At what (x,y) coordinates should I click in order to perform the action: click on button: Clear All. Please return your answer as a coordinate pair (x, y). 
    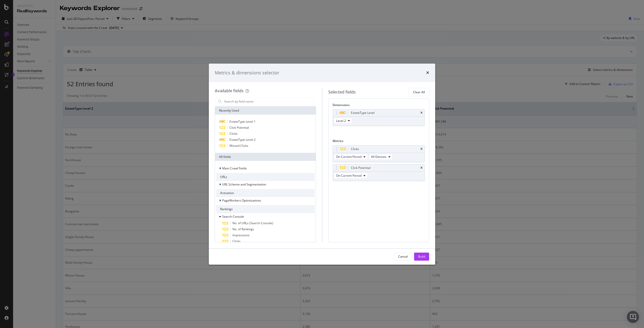
    Looking at the image, I should click on (419, 92).